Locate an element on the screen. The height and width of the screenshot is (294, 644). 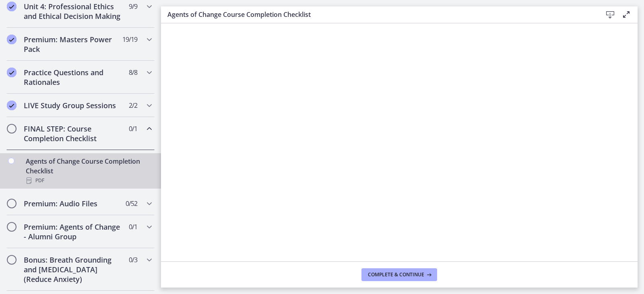
h2: Unit 4: Professional Ethics and Ethical Decision Making is located at coordinates (73, 12).